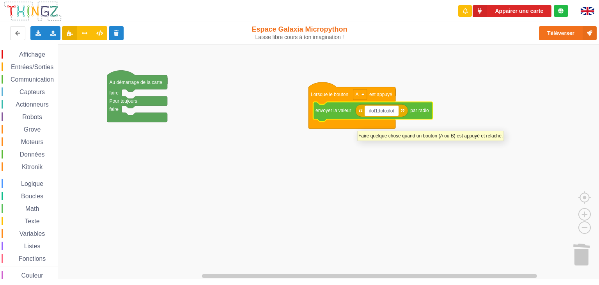 Image resolution: width=599 pixels, height=285 pixels. What do you see at coordinates (381, 94) in the screenshot?
I see `text: est appuyé` at bounding box center [381, 94].